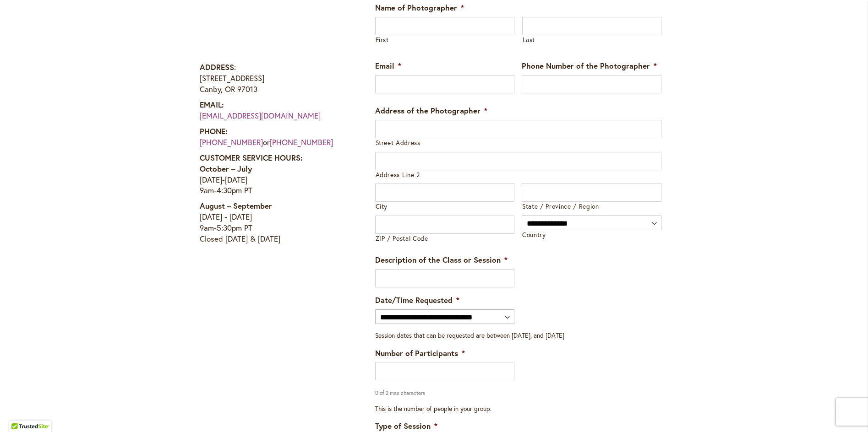 The height and width of the screenshot is (432, 868). I want to click on label: Country, so click(591, 235).